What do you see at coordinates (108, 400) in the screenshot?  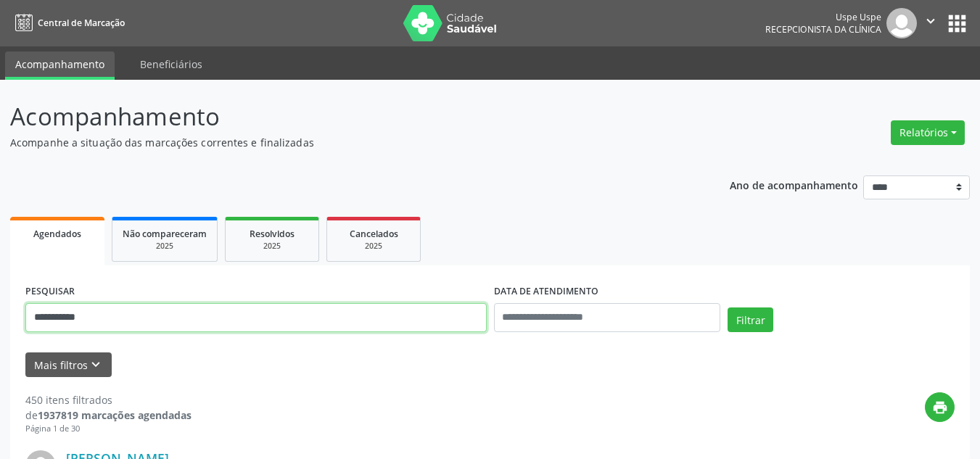 I see `div: 450 itens filtrados` at bounding box center [108, 400].